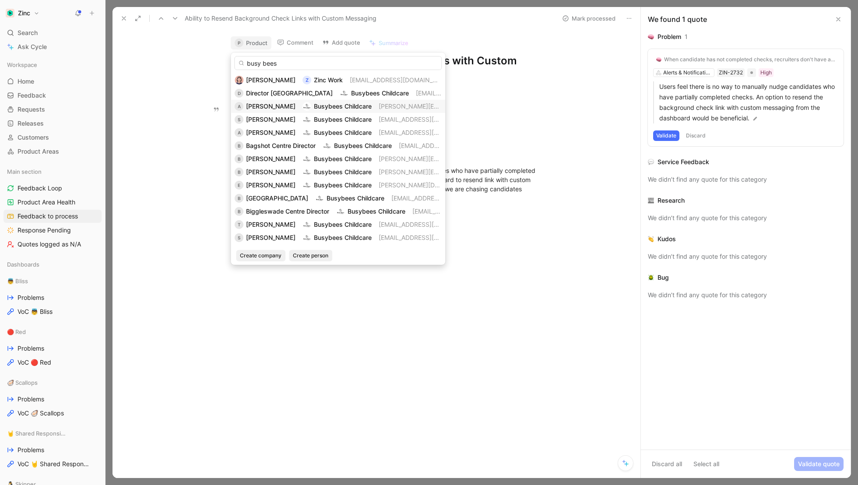 Image resolution: width=858 pixels, height=485 pixels. I want to click on span: Create person, so click(310, 256).